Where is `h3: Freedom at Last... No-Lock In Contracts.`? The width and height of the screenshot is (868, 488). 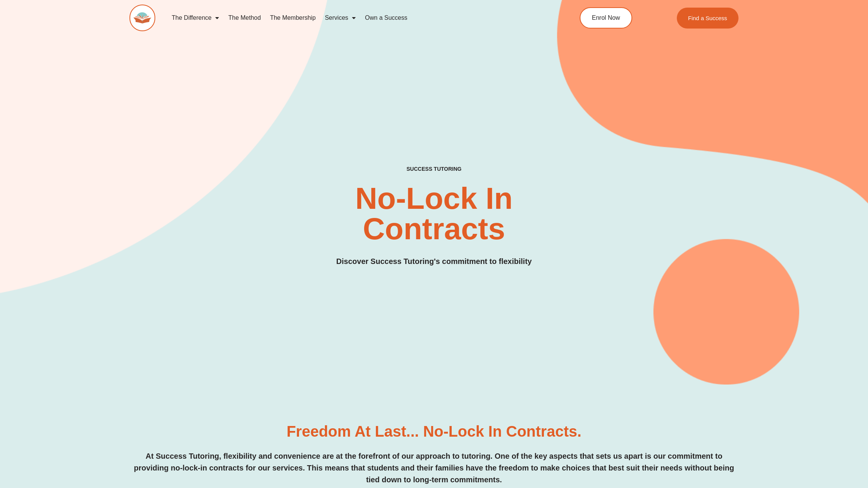
h3: Freedom at Last... No-Lock In Contracts. is located at coordinates (434, 431).